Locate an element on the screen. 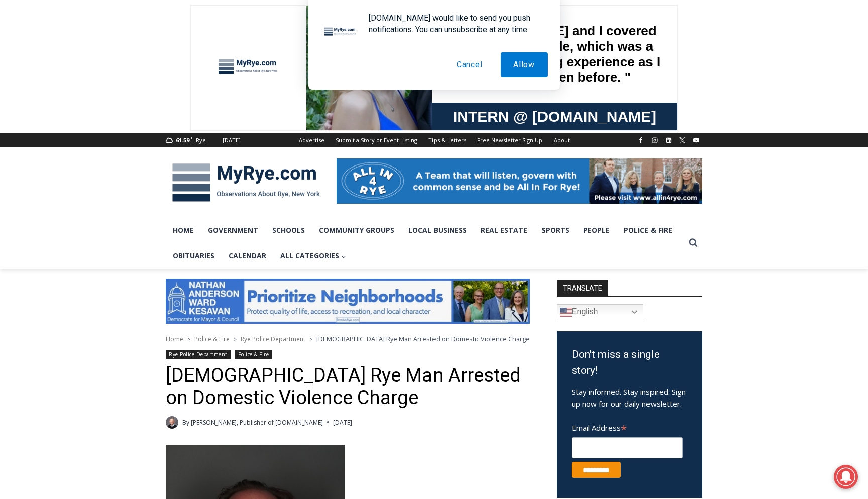  span: Home is located at coordinates (174, 339).